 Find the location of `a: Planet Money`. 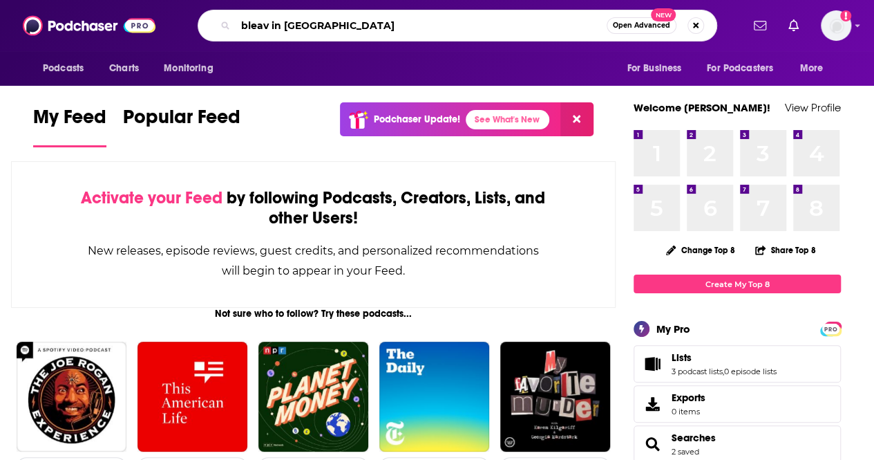

a: Planet Money is located at coordinates (313, 396).